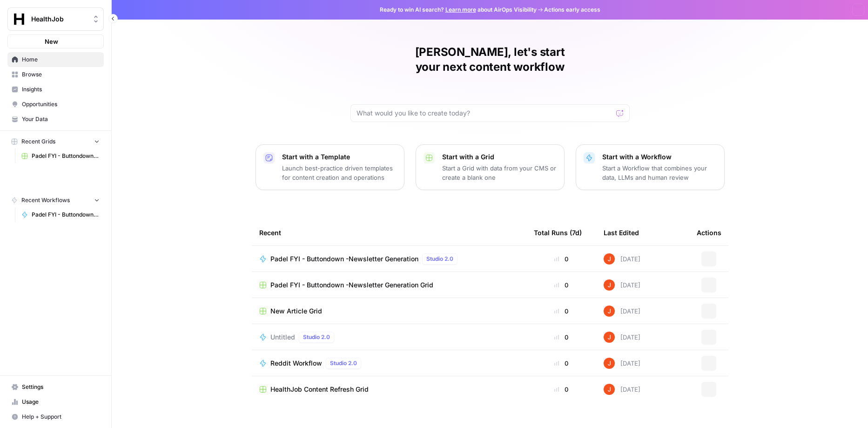  What do you see at coordinates (61, 388) in the screenshot?
I see `span: Settings` at bounding box center [61, 388].